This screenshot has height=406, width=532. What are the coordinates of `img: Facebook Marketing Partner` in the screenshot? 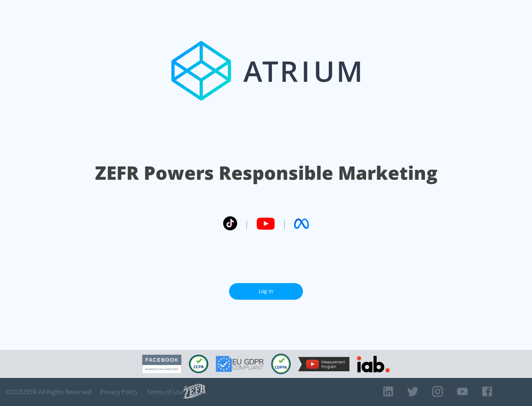 It's located at (162, 364).